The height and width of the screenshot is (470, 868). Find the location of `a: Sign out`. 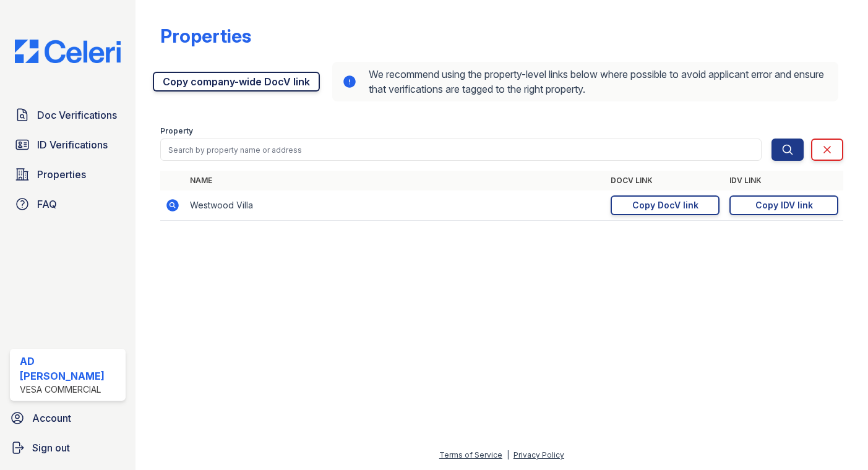

a: Sign out is located at coordinates (67, 447).